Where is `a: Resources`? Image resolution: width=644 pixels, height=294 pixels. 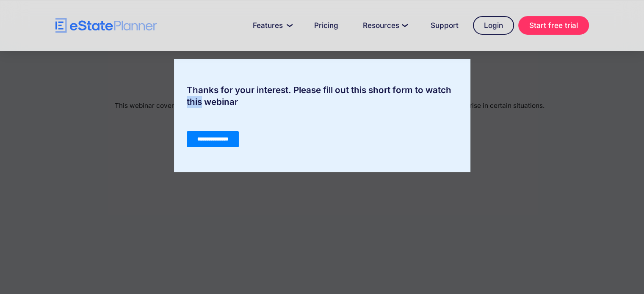
a: Resources is located at coordinates (384, 25).